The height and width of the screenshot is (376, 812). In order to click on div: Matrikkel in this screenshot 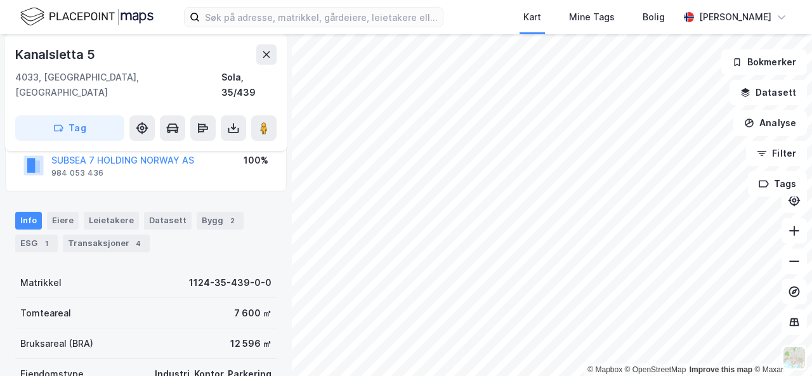, I will do `click(41, 283)`.